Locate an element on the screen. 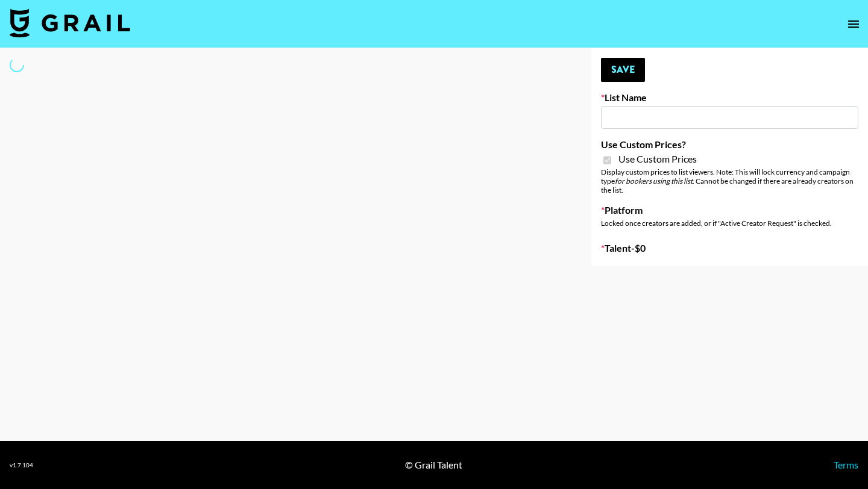 The width and height of the screenshot is (868, 489). div: Display custom prices to list viewers. Note: This will lock currency and campaign type . Cannot b... is located at coordinates (730, 181).